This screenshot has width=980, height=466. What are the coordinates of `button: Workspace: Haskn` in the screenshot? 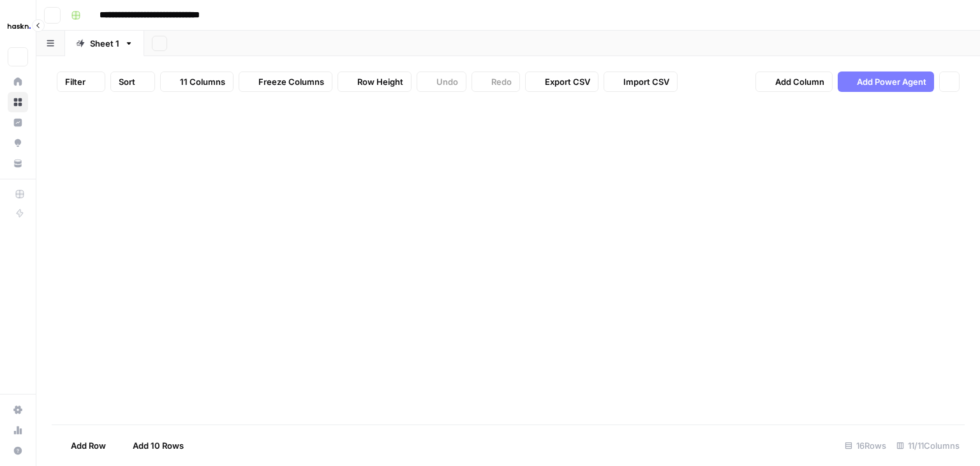 It's located at (18, 26).